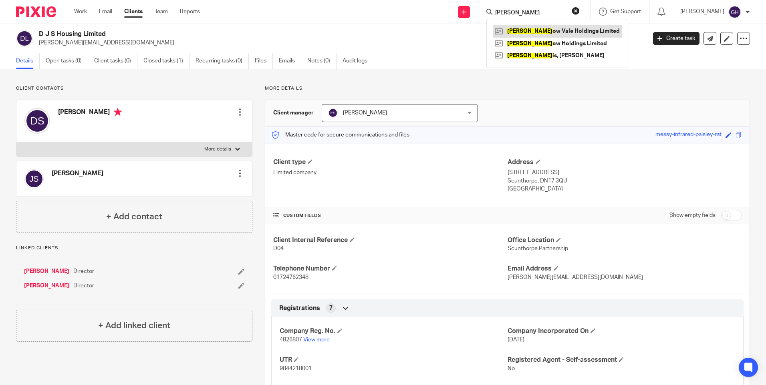 The width and height of the screenshot is (766, 385). Describe the element at coordinates (264, 61) in the screenshot. I see `a: Files` at that location.